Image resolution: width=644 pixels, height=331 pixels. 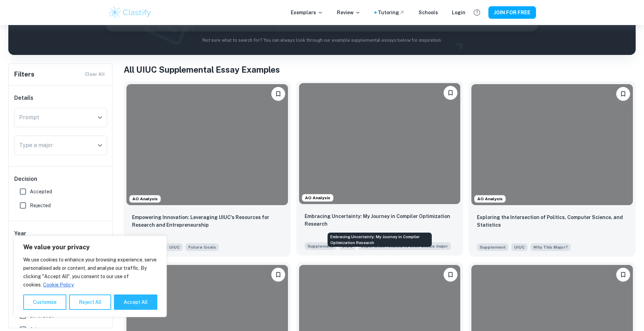 What do you see at coordinates (61, 179) in the screenshot?
I see `h6: Decision` at bounding box center [61, 179].